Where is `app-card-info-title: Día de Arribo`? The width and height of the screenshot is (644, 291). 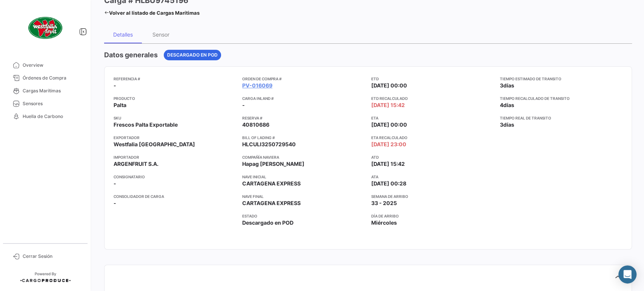 app-card-info-title: Día de Arribo is located at coordinates (432, 216).